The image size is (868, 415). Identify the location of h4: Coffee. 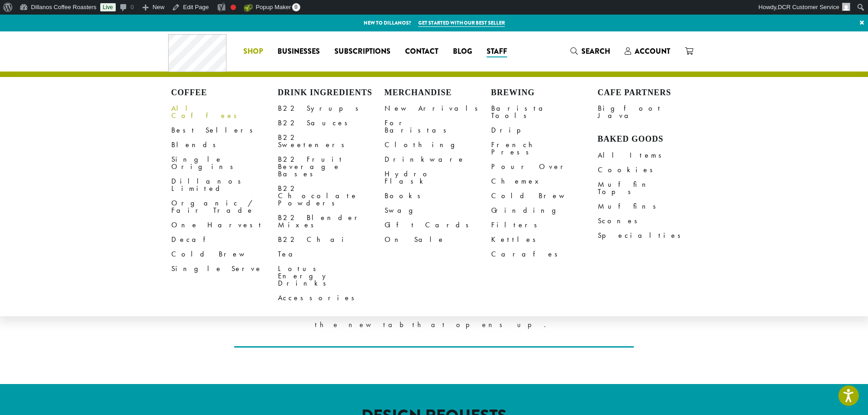
(225, 93).